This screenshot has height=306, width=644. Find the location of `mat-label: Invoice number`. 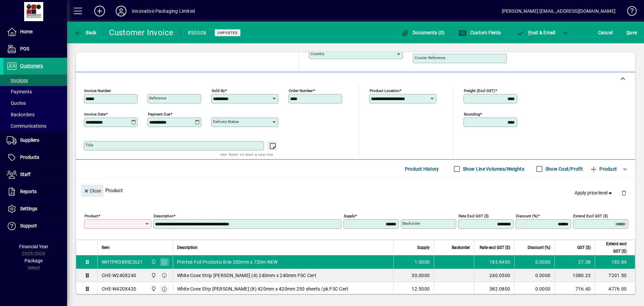

mat-label: Invoice number is located at coordinates (97, 90).